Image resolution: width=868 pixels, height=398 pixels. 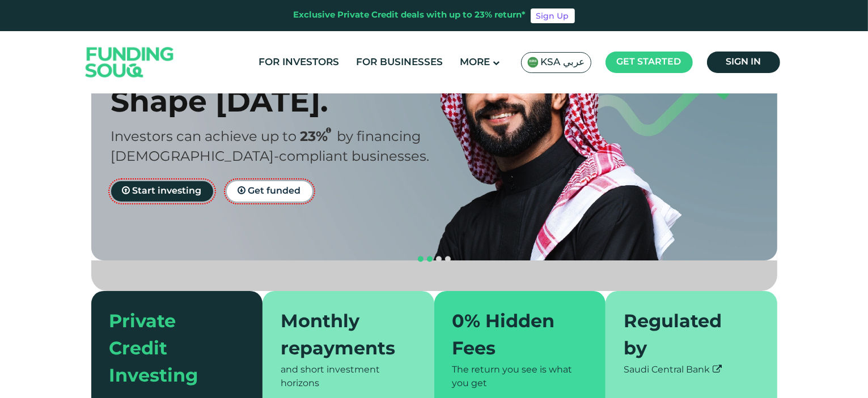 I want to click on span: More, so click(x=475, y=62).